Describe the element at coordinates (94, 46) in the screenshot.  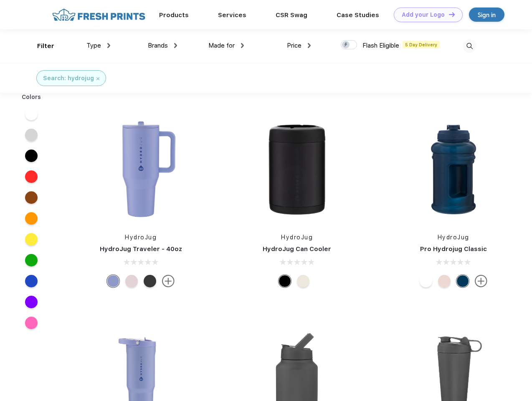
I see `span: Type` at that location.